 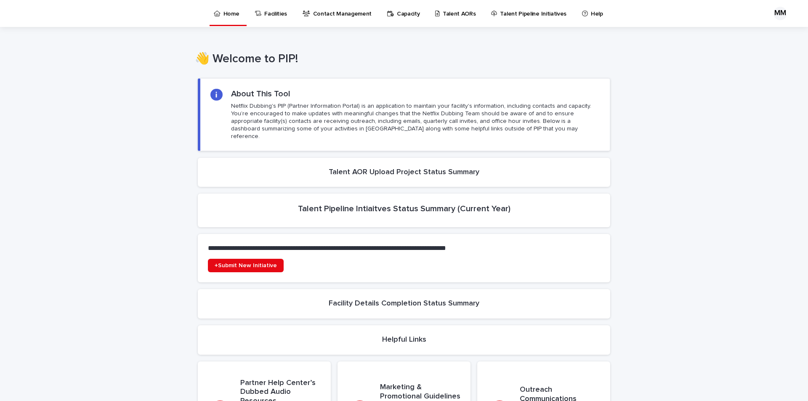 What do you see at coordinates (401, 59) in the screenshot?
I see `h1: 👋 Welcome to PIP!` at bounding box center [401, 59].